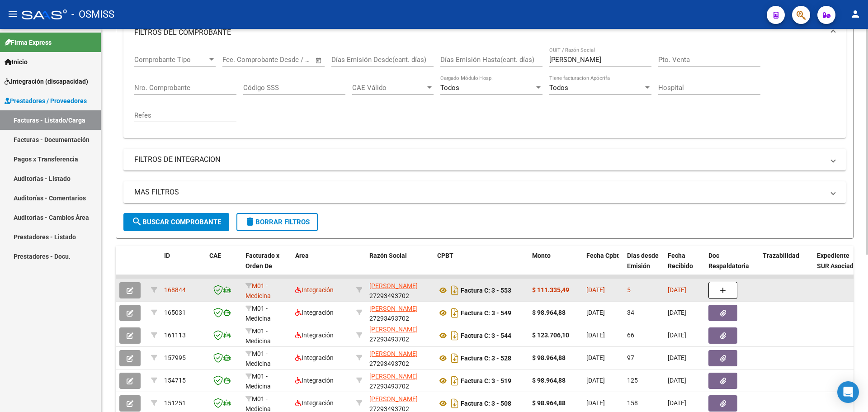  I want to click on span: Expediente SUR Asociado, so click(837, 260).